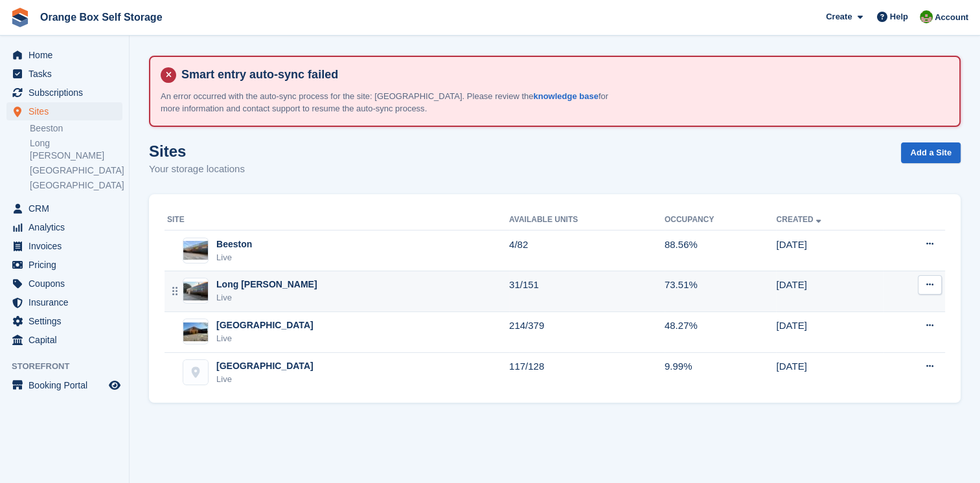 The image size is (980, 483). Describe the element at coordinates (67, 302) in the screenshot. I see `span: Insurance` at that location.